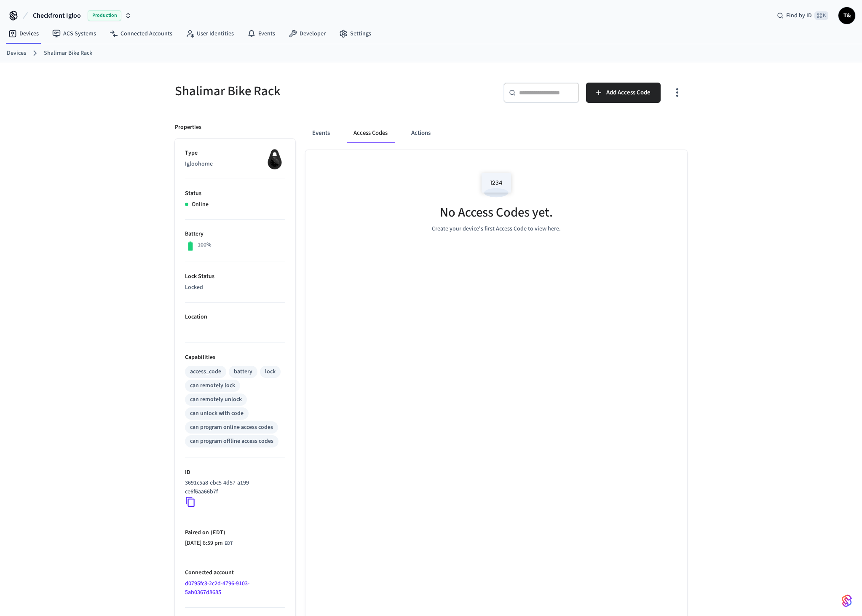  What do you see at coordinates (74, 34) in the screenshot?
I see `a: ACS Systems` at bounding box center [74, 34].